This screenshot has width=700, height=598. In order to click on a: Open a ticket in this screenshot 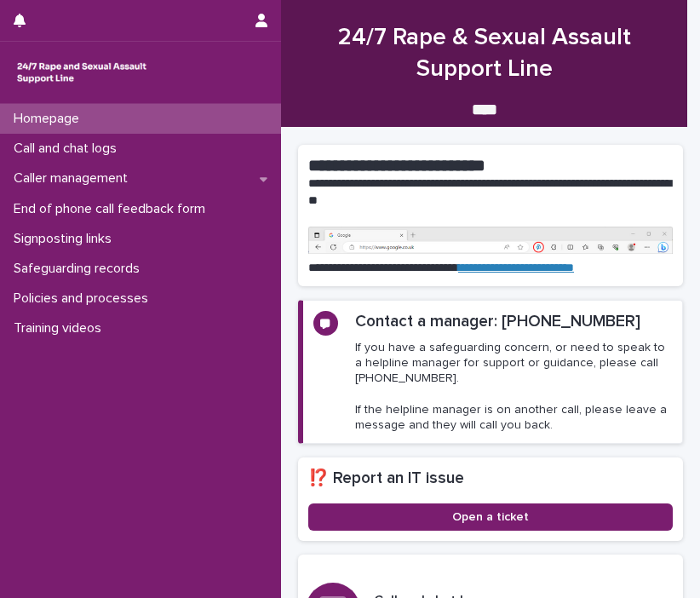, I will do `click(490, 517)`.